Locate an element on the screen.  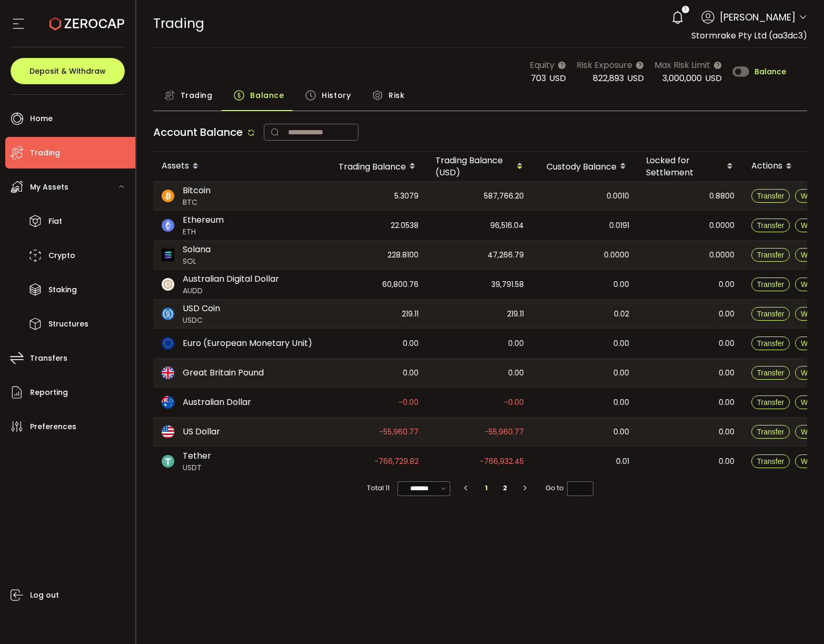
div: Custody Balance is located at coordinates (585, 167).